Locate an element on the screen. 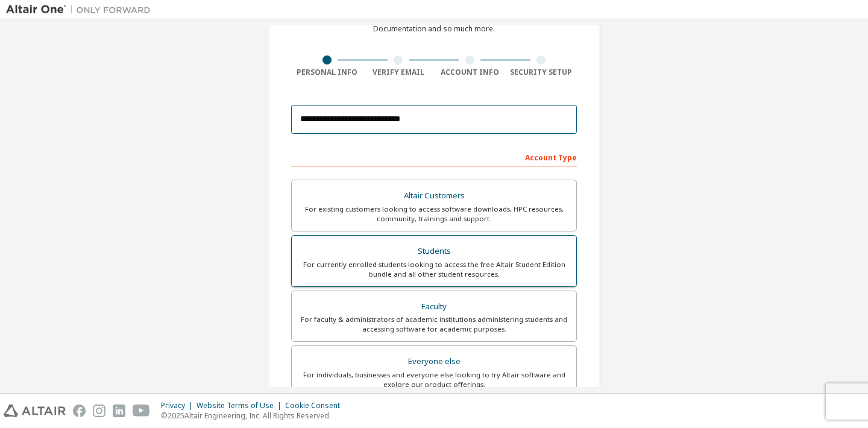 The image size is (868, 428). img: altair_logo.svg is located at coordinates (35, 410).